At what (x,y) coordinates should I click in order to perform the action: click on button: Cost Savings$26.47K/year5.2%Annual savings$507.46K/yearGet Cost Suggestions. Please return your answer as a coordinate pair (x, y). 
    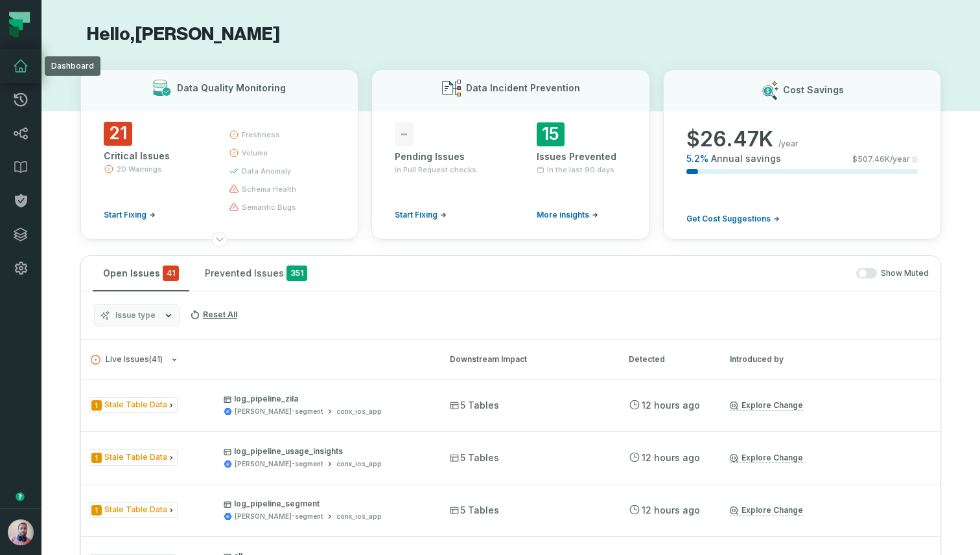
    Looking at the image, I should click on (802, 154).